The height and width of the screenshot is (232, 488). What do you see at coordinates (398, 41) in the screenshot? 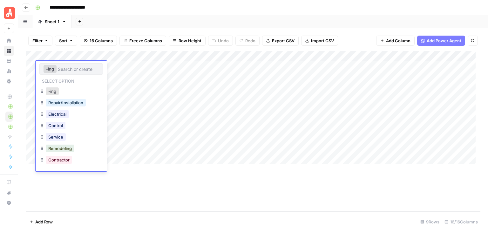
I see `span: Add Column` at bounding box center [398, 41].